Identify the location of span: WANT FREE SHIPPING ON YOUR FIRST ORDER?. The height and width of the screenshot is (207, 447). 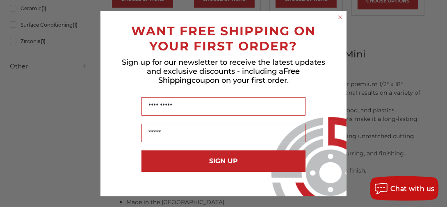
(223, 39).